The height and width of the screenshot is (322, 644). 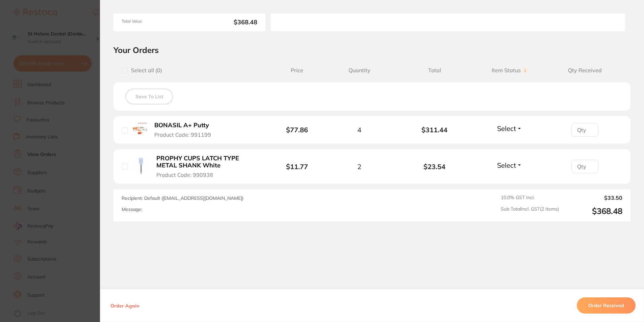 I want to click on span: Qty Received, so click(x=585, y=70).